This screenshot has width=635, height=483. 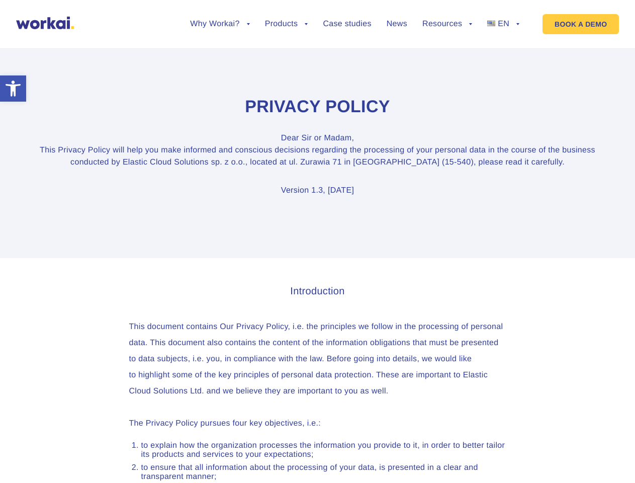 I want to click on a: Why Workai?, so click(x=220, y=24).